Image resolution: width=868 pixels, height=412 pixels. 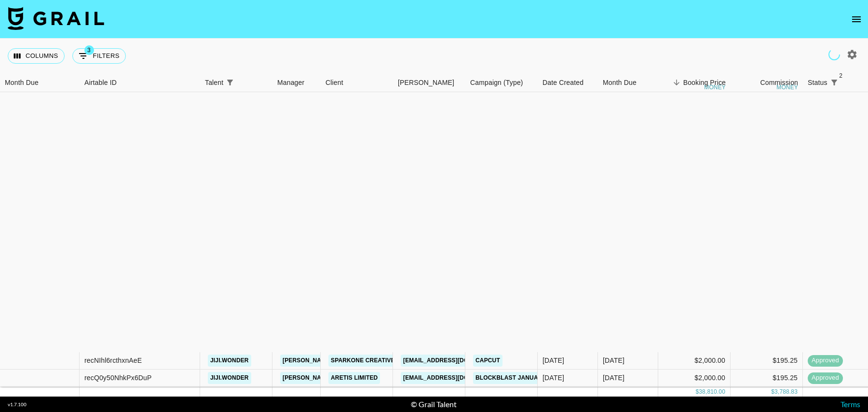 What do you see at coordinates (433, 405) in the screenshot?
I see `div: © Grail Talent` at bounding box center [433, 405].